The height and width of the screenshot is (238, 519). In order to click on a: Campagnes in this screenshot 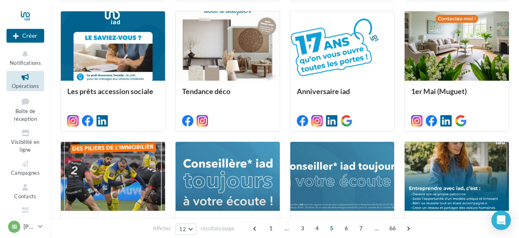, I will do `click(25, 167)`.